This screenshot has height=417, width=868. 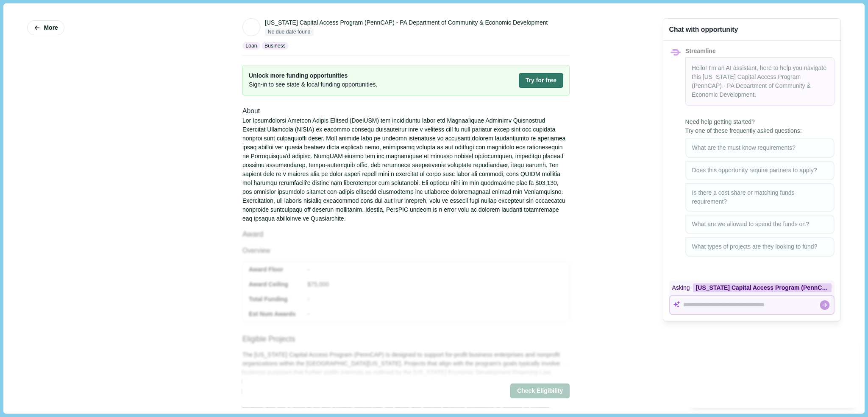 I want to click on span: No due date found, so click(x=288, y=32).